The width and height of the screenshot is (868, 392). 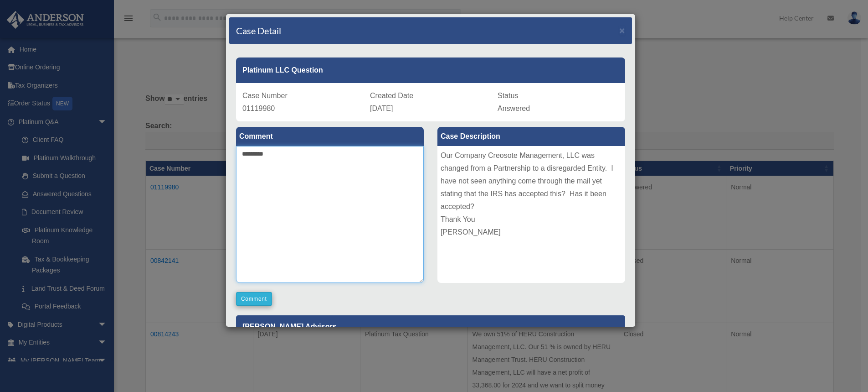 What do you see at coordinates (258, 108) in the screenshot?
I see `span: 01119980` at bounding box center [258, 108].